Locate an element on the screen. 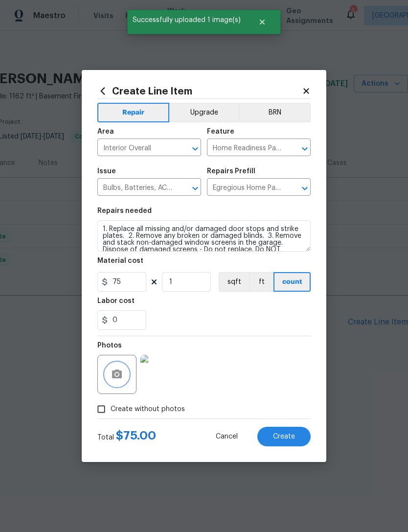 The height and width of the screenshot is (532, 408). button: BRN is located at coordinates (275, 113).